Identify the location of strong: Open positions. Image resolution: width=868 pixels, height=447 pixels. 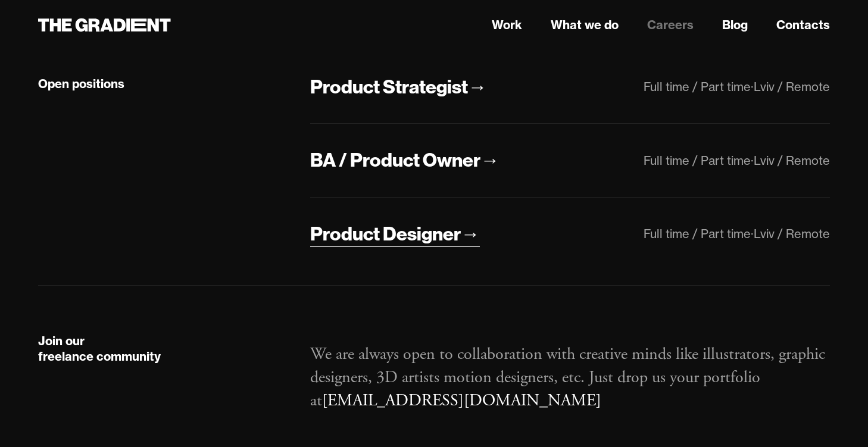
(81, 84).